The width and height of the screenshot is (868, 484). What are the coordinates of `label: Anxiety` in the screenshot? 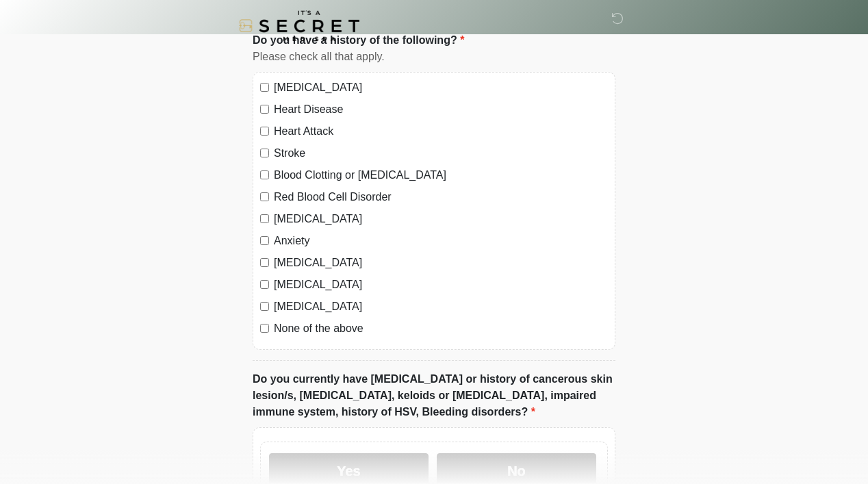 It's located at (440, 241).